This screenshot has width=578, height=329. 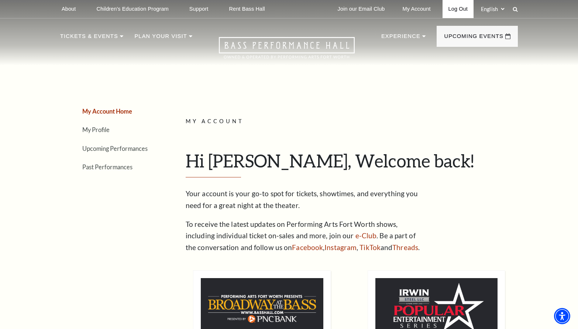 I want to click on p: About, so click(x=69, y=9).